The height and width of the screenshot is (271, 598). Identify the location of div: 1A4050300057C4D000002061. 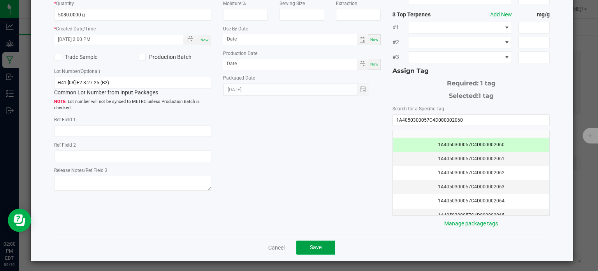
(471, 158).